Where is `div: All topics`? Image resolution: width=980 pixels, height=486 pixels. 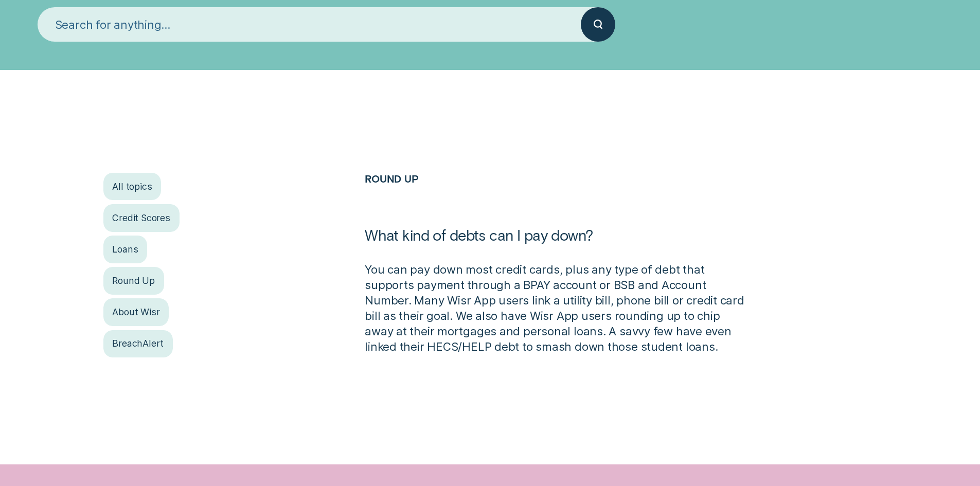 div: All topics is located at coordinates (132, 187).